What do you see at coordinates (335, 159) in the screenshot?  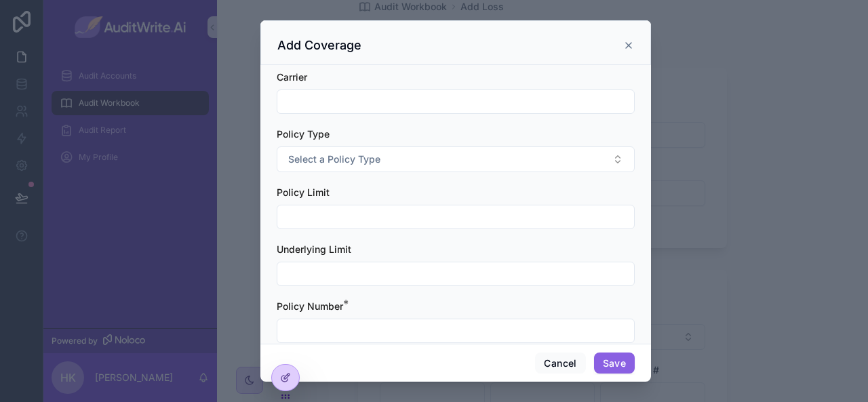 I see `span: Select a Policy Type` at bounding box center [335, 159].